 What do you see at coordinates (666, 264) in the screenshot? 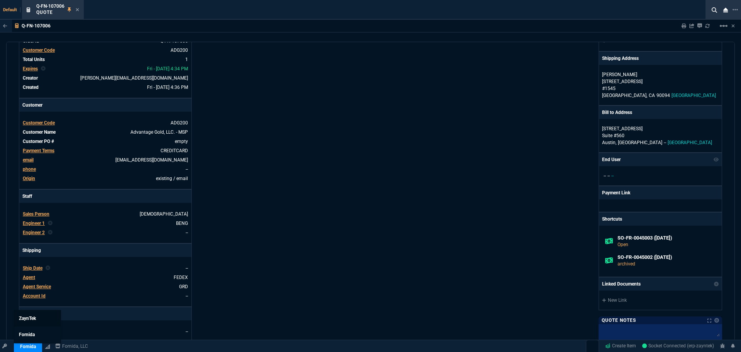
I see `p: archived` at bounding box center [666, 264].